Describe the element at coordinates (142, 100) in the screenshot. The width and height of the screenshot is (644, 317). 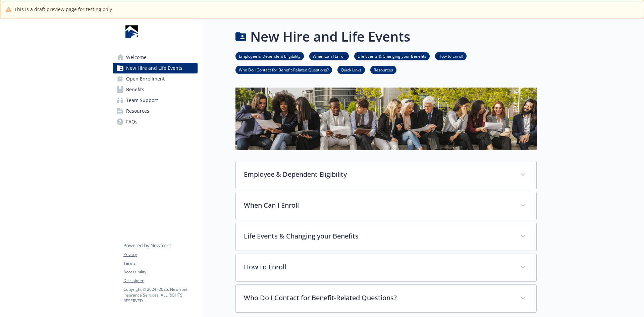
I see `span: Team Support` at that location.